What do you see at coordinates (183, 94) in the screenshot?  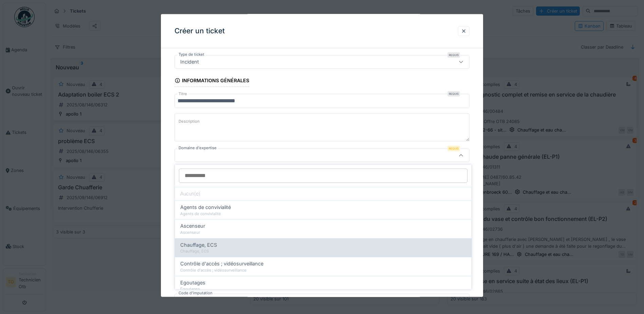 I see `label: Titre` at bounding box center [183, 94].